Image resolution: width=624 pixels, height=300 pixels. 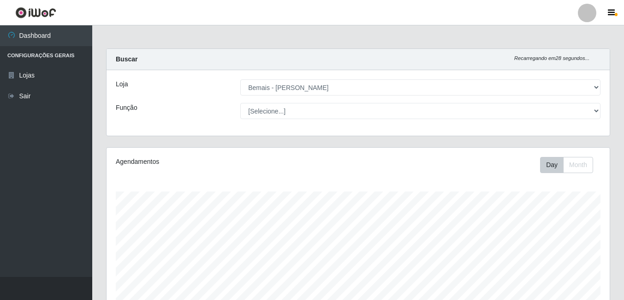 I want to click on label: Loja, so click(x=122, y=84).